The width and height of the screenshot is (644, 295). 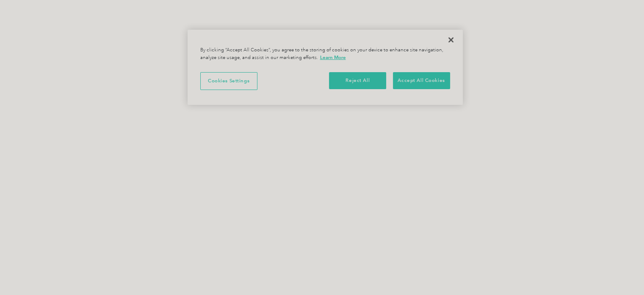 I want to click on div: By clicking “Accept All Cookies”, you agree to the storing of cookies on your device to enhance s..., so click(x=325, y=54).